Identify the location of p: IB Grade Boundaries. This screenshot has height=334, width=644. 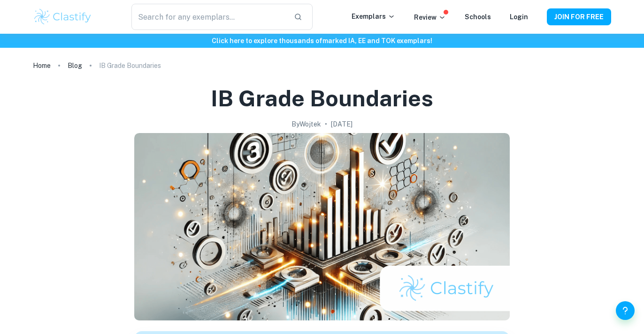
(130, 66).